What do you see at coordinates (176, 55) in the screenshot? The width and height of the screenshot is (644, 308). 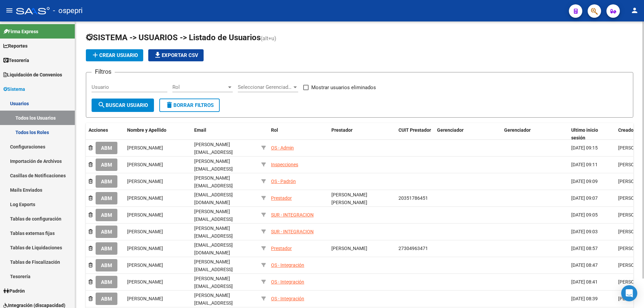 I see `button: Exportar CSV` at bounding box center [176, 55].